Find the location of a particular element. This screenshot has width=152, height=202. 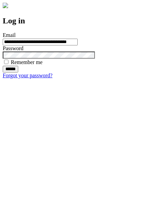

label: Password is located at coordinates (13, 48).